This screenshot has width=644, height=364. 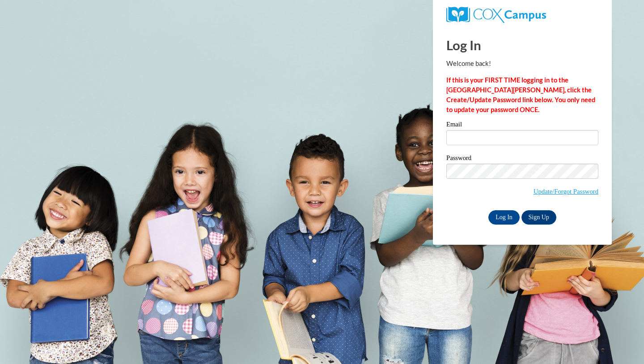 I want to click on a: Sign Up, so click(x=539, y=217).